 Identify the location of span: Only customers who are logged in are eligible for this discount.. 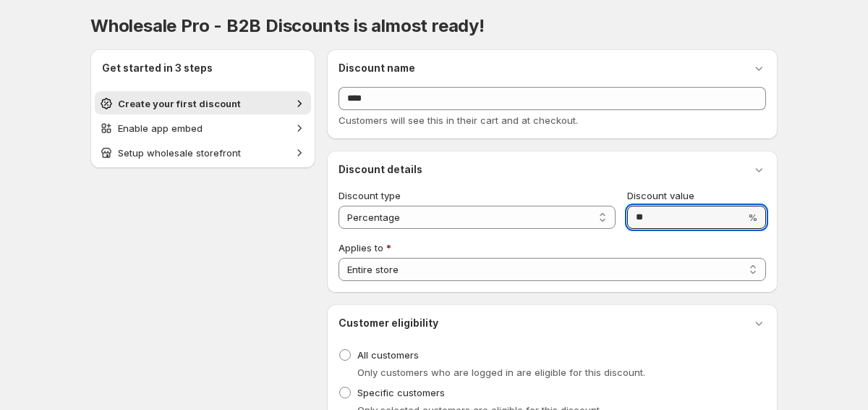
(501, 372).